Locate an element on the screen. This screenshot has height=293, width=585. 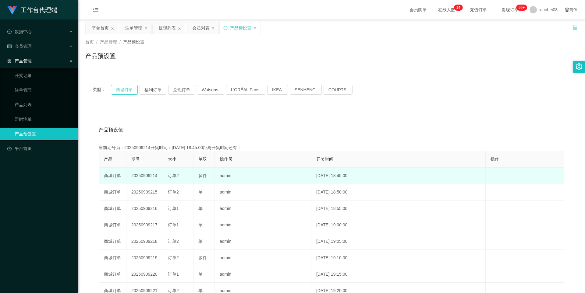
span: 会员管理 is located at coordinates (20, 46).